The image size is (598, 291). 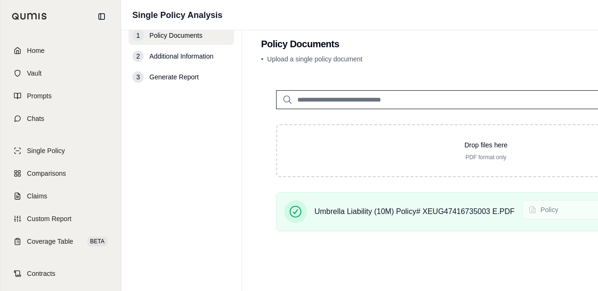 I want to click on img: Qumis Logo, so click(x=29, y=16).